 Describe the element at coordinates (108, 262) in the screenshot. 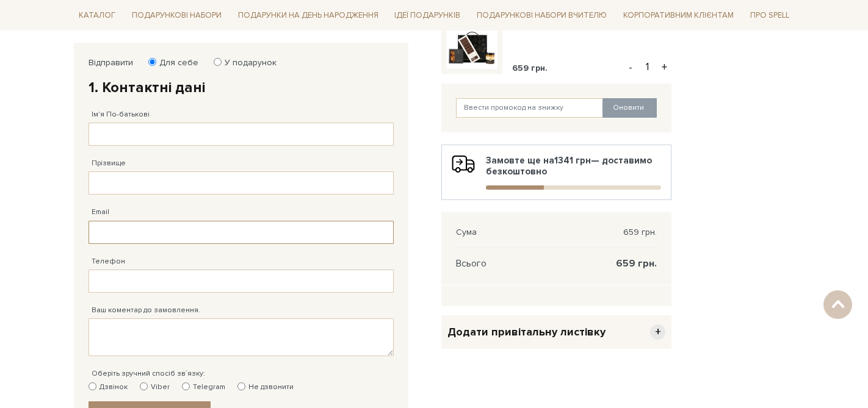

I see `label: Телефон` at that location.